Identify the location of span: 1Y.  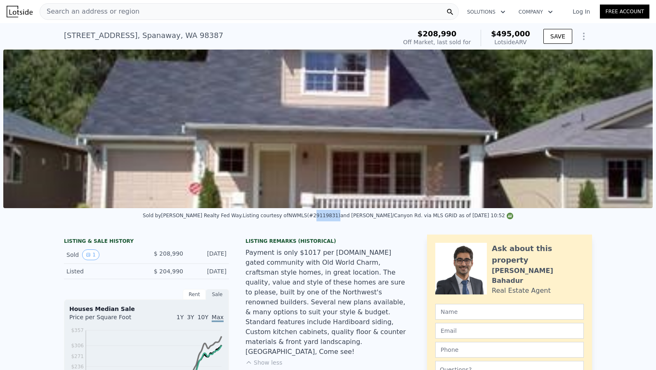
(180, 317).